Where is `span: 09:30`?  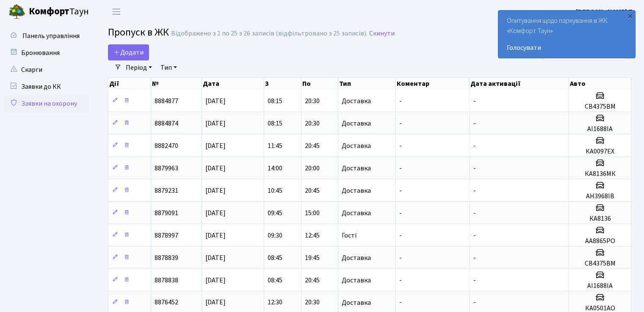
span: 09:30 is located at coordinates (275, 236).